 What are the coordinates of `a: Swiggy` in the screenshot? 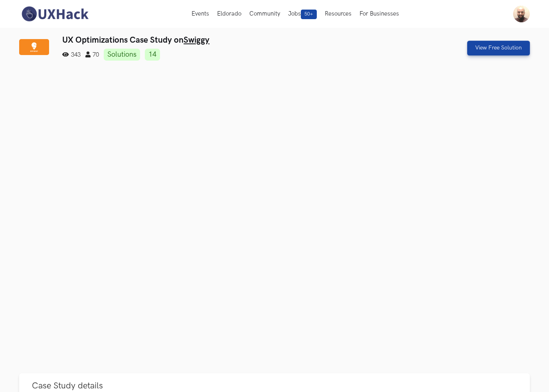 It's located at (196, 40).